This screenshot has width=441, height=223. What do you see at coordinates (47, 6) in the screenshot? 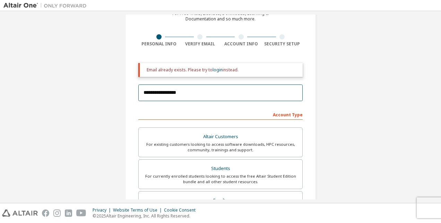
I see `img: Altair One` at bounding box center [47, 6].